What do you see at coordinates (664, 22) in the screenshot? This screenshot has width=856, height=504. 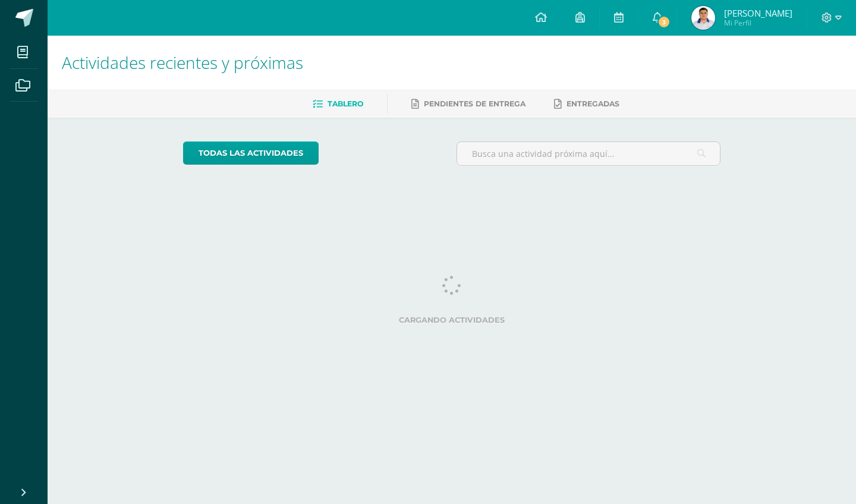 I see `span: 3` at bounding box center [664, 22].